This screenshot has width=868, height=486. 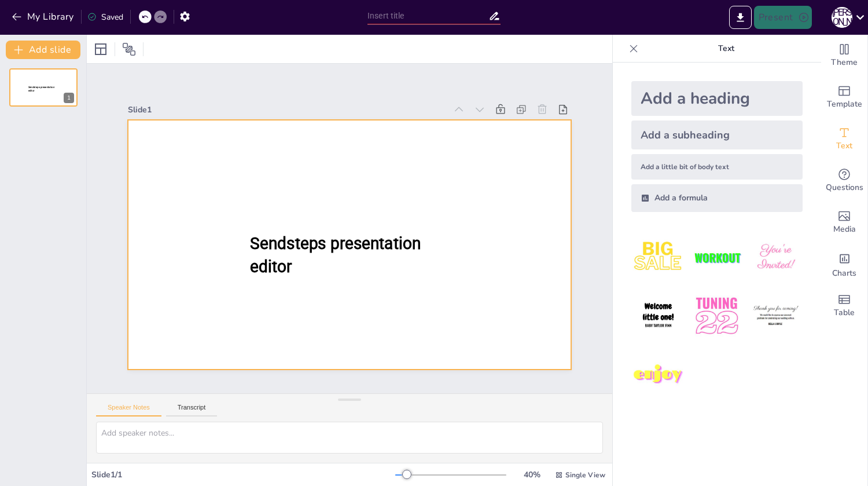 What do you see at coordinates (844, 139) in the screenshot?
I see `div: Add text boxes` at bounding box center [844, 139].